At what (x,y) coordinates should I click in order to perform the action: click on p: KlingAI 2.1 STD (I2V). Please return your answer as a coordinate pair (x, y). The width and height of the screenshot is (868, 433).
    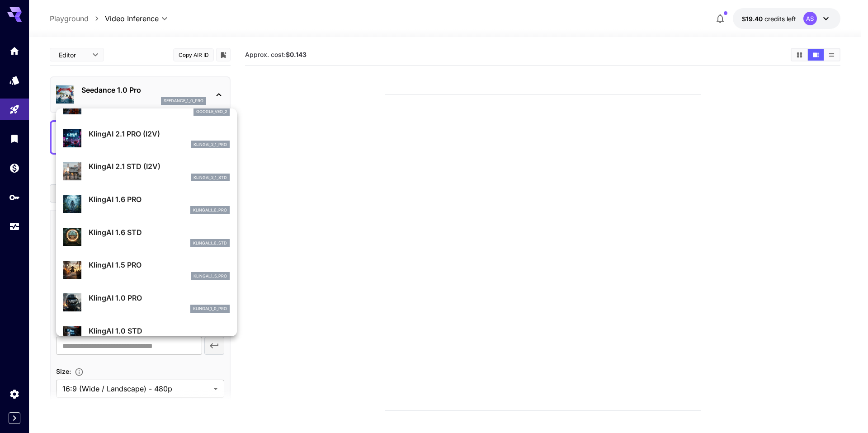
    Looking at the image, I should click on (159, 166).